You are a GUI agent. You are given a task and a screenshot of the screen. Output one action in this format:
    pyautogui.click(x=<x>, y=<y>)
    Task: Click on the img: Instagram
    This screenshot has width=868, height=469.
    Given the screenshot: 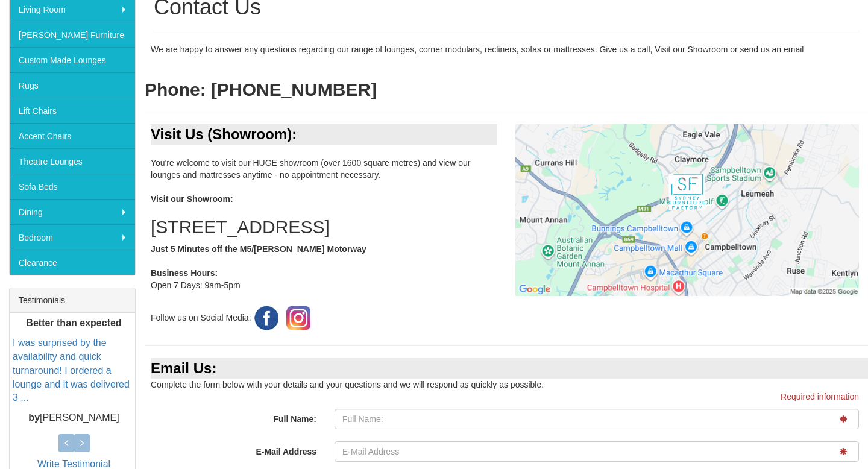 What is the action you would take?
    pyautogui.click(x=299, y=318)
    